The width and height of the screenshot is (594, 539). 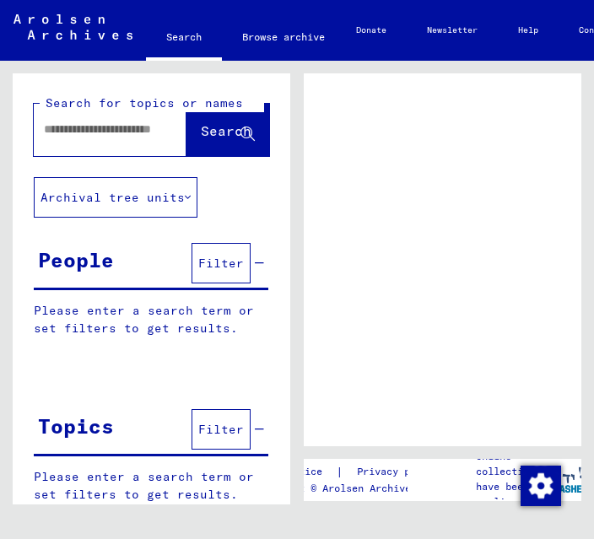 What do you see at coordinates (76, 260) in the screenshot?
I see `div: People` at bounding box center [76, 260].